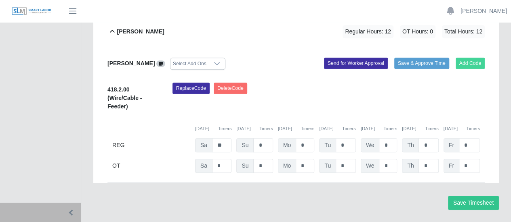  Describe the element at coordinates (473, 203) in the screenshot. I see `button: Save Timesheet` at that location.